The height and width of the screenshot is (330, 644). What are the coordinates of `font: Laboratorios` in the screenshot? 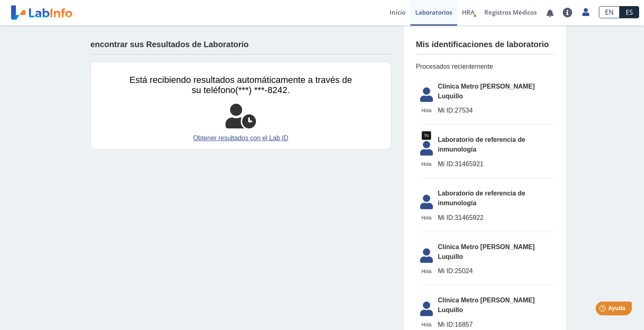 It's located at (434, 12).